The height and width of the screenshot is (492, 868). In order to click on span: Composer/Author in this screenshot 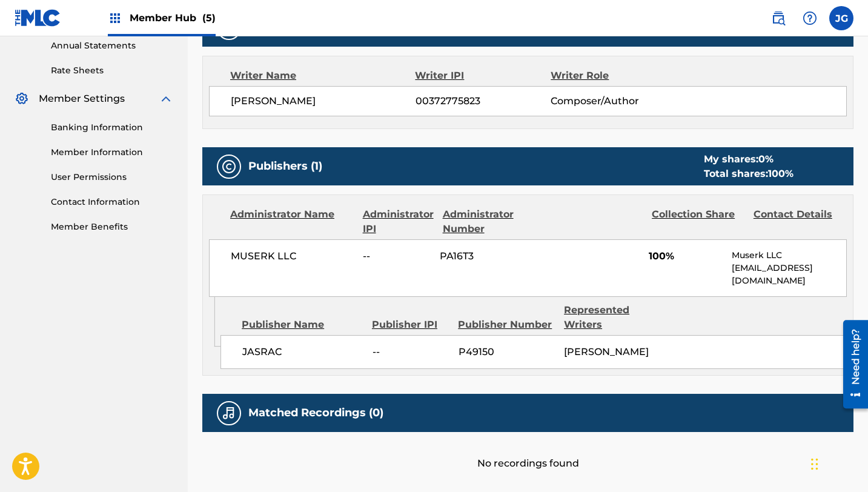, I will do `click(612, 101)`.